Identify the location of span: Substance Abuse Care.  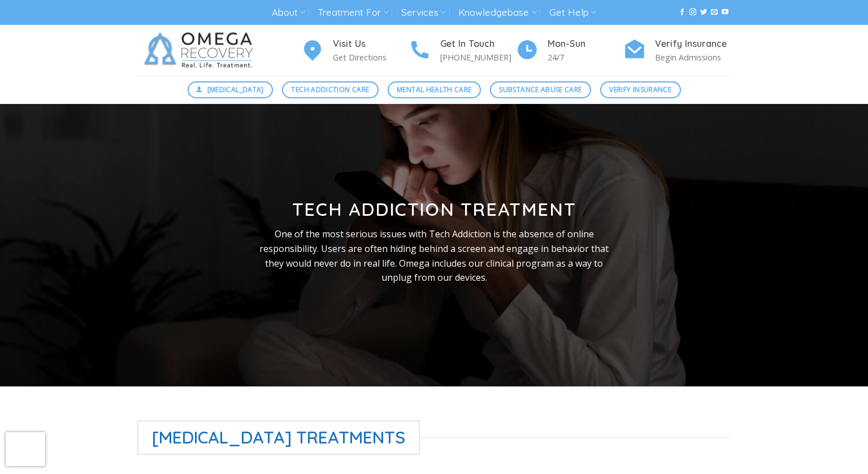
(540, 89).